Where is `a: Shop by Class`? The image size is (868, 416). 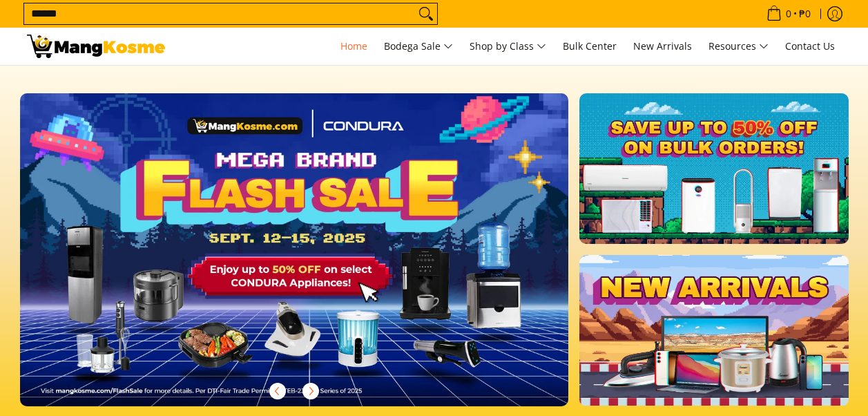 a: Shop by Class is located at coordinates (507, 46).